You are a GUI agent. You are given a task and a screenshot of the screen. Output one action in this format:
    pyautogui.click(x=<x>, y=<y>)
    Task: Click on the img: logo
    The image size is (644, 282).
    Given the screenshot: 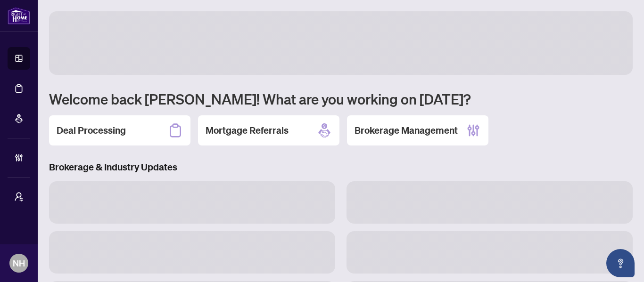 What is the action you would take?
    pyautogui.click(x=19, y=15)
    